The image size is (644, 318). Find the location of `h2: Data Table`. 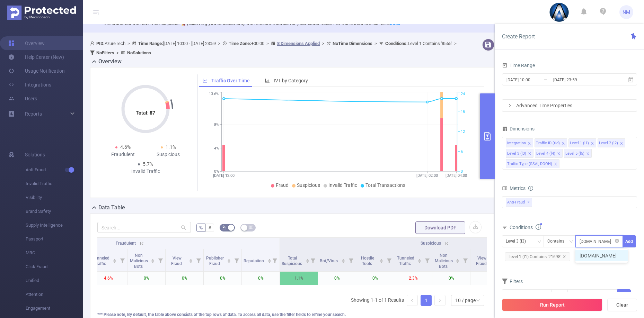

h2: Data Table is located at coordinates (112, 208).